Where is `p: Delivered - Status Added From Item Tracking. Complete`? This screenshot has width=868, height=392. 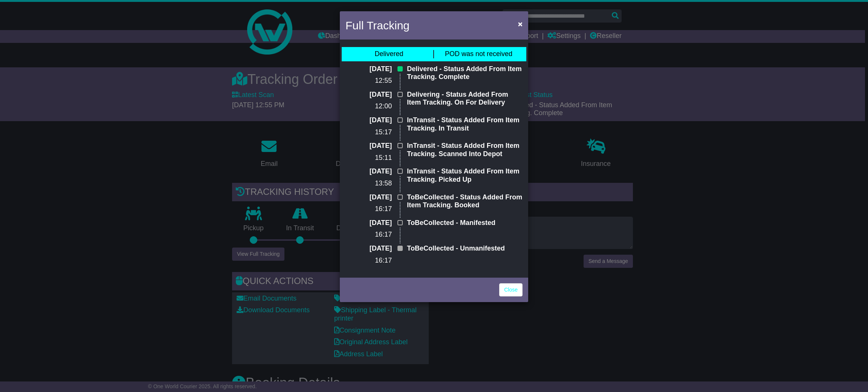 p: Delivered - Status Added From Item Tracking. Complete is located at coordinates (464, 73).